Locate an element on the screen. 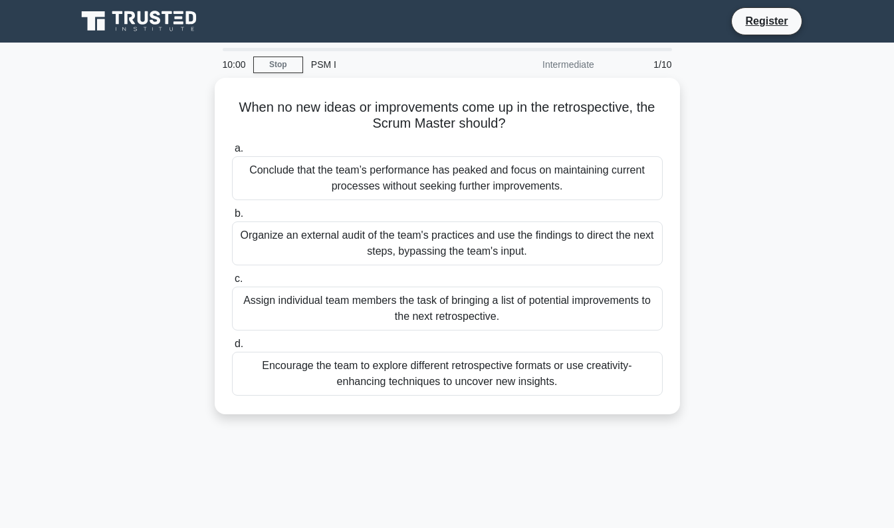  div: PSM I is located at coordinates (394, 64).